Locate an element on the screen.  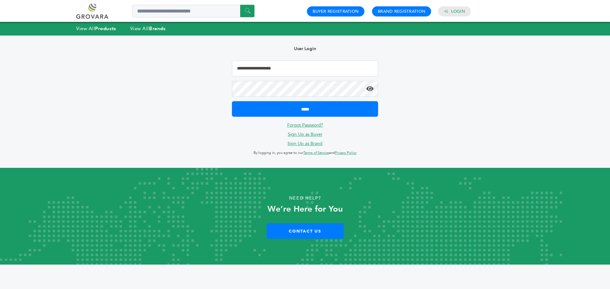
a: View AllBrands is located at coordinates (148, 29).